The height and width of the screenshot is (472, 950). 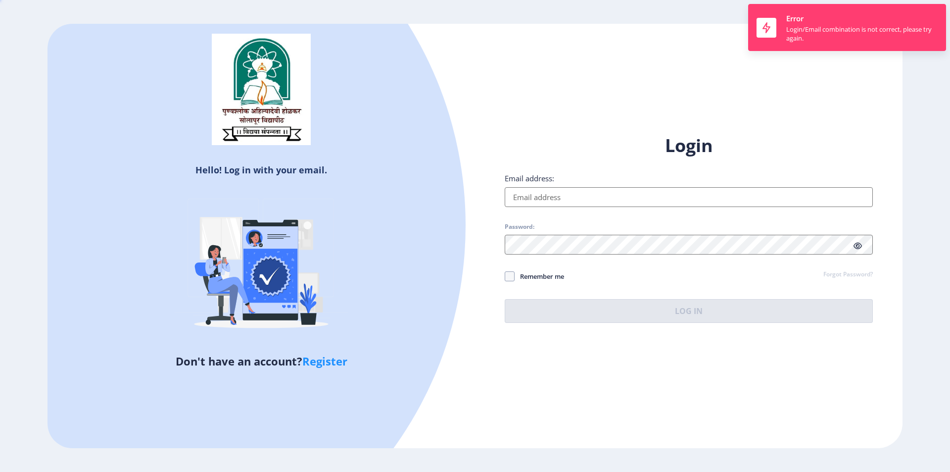 I want to click on button: Log In, so click(x=689, y=311).